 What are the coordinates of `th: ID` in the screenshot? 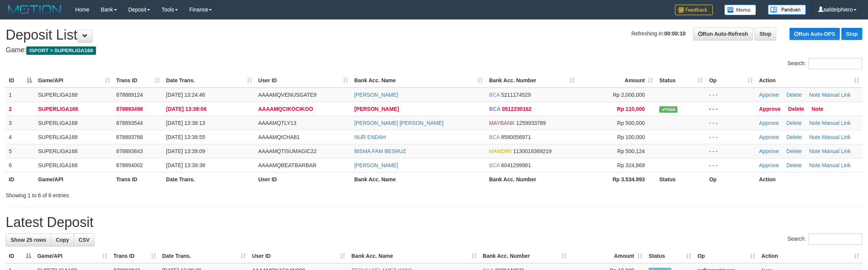 It's located at (20, 180).